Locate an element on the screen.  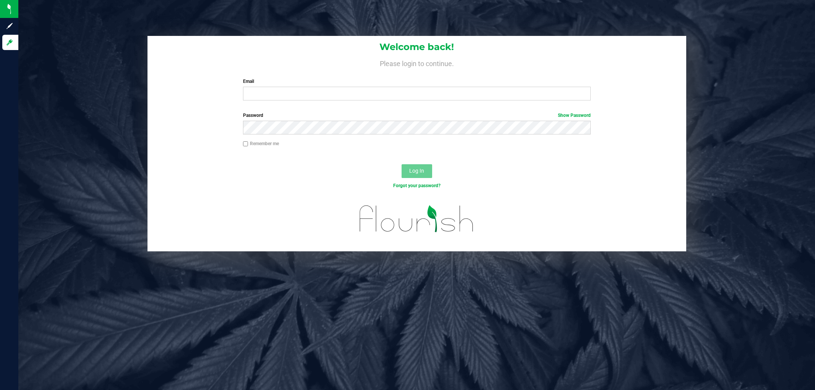
label: Remember me is located at coordinates (261, 144).